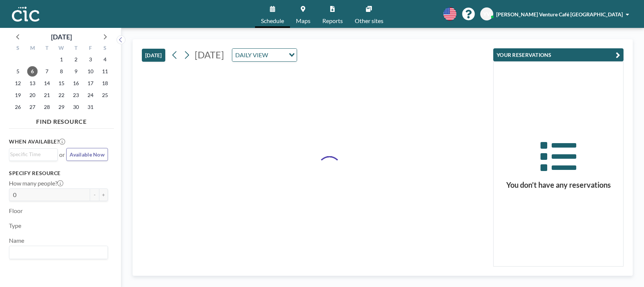  I want to click on button: Available Now, so click(87, 154).